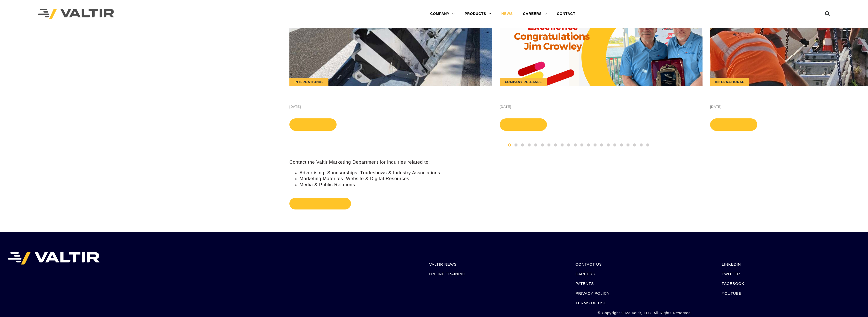  What do you see at coordinates (589, 264) in the screenshot?
I see `a: CONTACT US` at bounding box center [589, 264].